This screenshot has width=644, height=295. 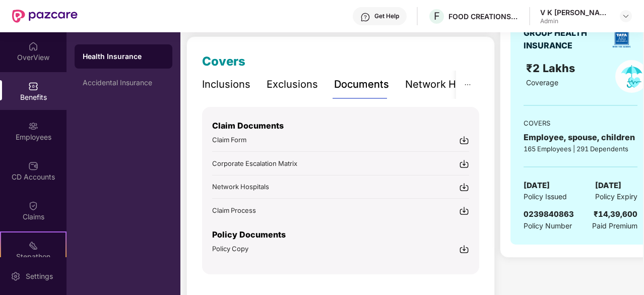 I want to click on div: Inclusions, so click(x=227, y=84).